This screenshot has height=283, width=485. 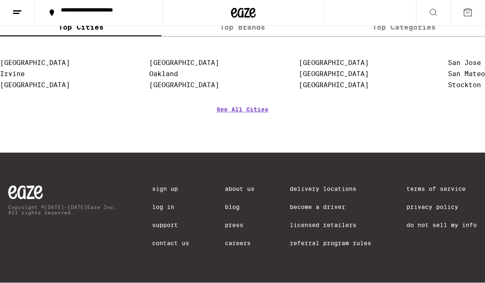 I want to click on a: Blog, so click(x=240, y=207).